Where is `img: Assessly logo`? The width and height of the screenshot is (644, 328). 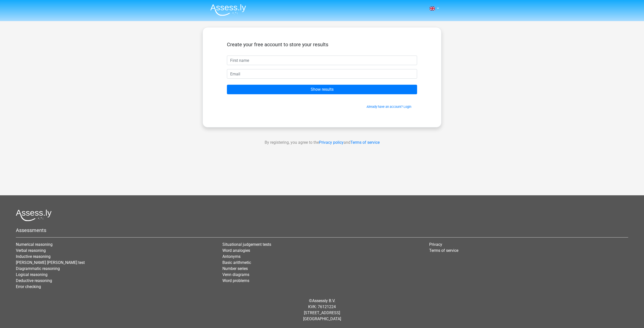
img: Assessly logo is located at coordinates (34, 215).